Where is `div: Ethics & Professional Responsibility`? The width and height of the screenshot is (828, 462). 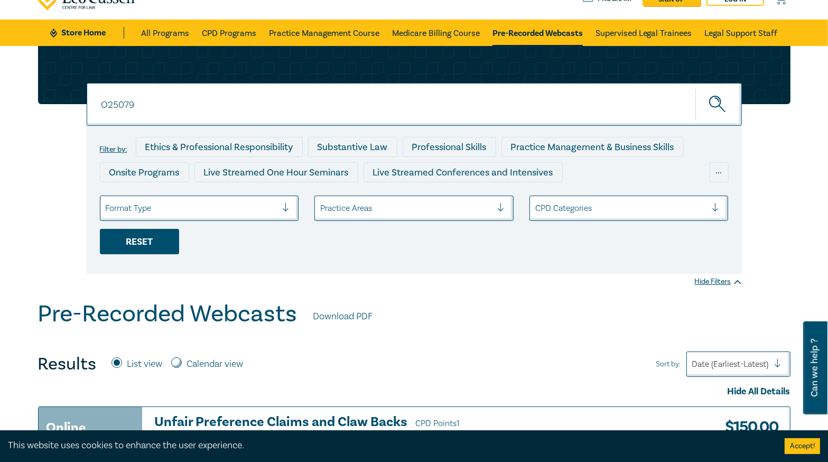 div: Ethics & Professional Responsibility is located at coordinates (219, 147).